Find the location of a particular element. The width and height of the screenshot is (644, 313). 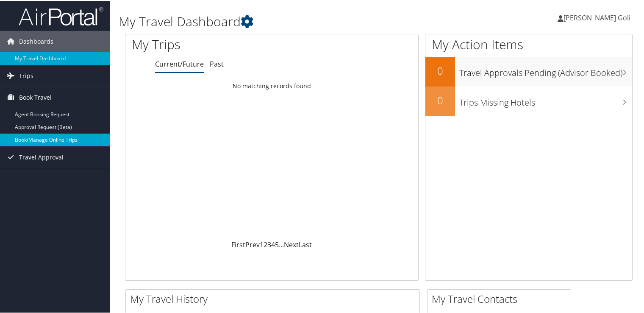

h2: My Travel History is located at coordinates (275, 298).